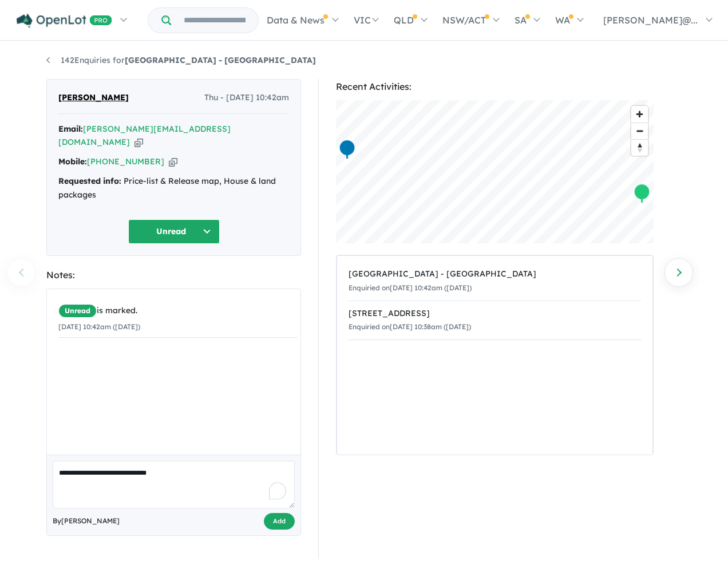 The height and width of the screenshot is (584, 728). What do you see at coordinates (77, 311) in the screenshot?
I see `span: Unread` at bounding box center [77, 311].